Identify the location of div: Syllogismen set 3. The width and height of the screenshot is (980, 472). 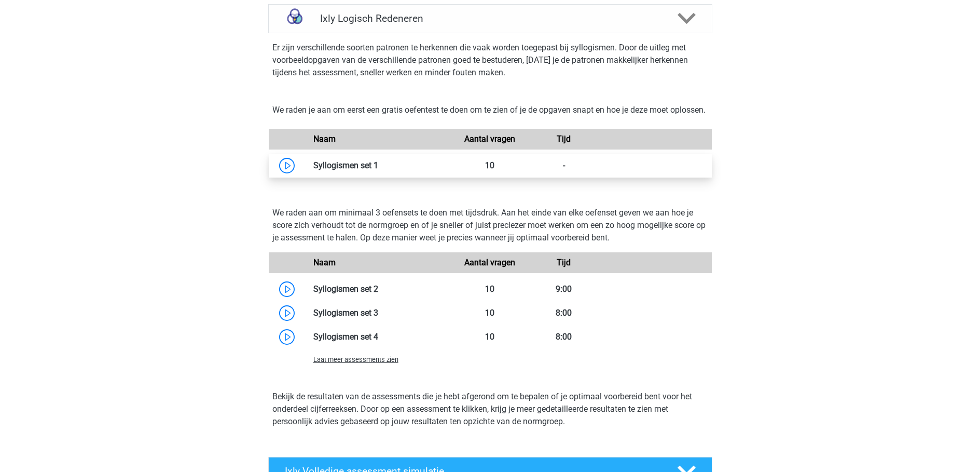
(379, 313).